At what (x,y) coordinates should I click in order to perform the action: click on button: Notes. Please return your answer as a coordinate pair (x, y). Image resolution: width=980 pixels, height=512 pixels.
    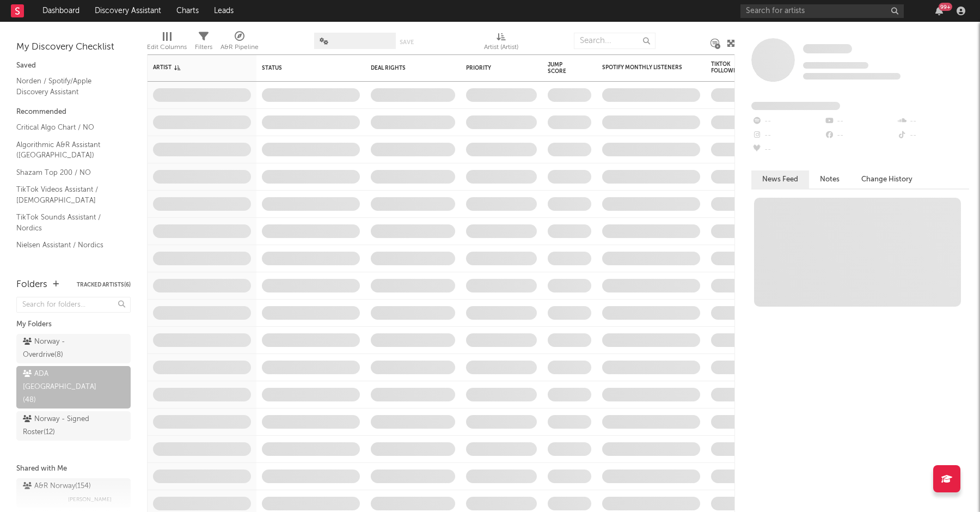
    Looking at the image, I should click on (830, 179).